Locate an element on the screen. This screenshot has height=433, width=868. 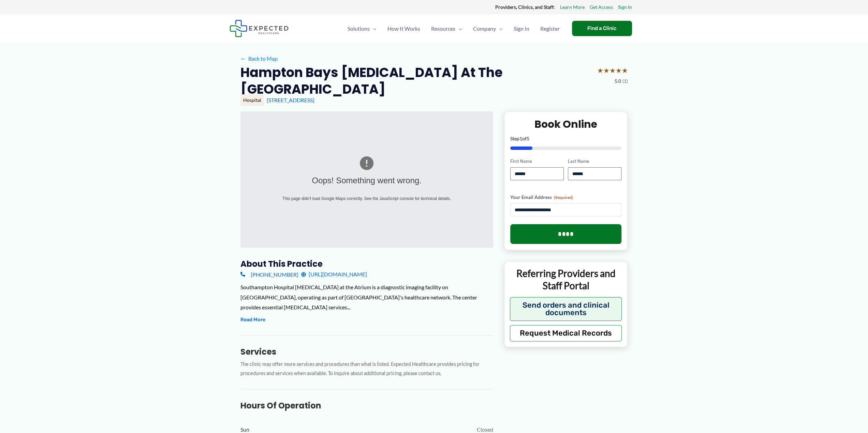
span: 5.0 is located at coordinates (618, 81).